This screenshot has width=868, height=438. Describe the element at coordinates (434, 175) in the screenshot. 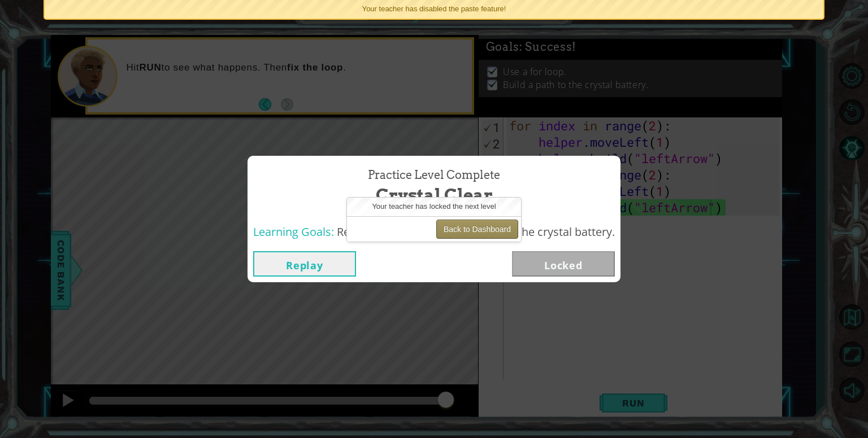

I see `span: Practice Level Complete` at that location.